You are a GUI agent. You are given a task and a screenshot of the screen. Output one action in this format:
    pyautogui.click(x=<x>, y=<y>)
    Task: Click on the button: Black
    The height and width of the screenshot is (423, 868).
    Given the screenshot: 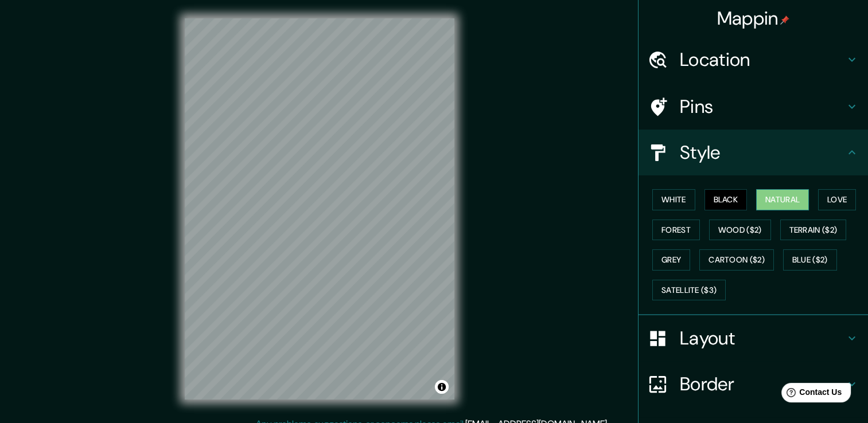 What is the action you would take?
    pyautogui.click(x=726, y=200)
    